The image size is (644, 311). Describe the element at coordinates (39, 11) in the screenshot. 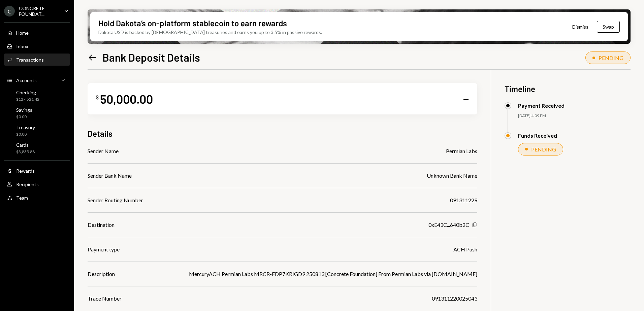

I see `div: CONCRETE FOUNDAT...` at that location.